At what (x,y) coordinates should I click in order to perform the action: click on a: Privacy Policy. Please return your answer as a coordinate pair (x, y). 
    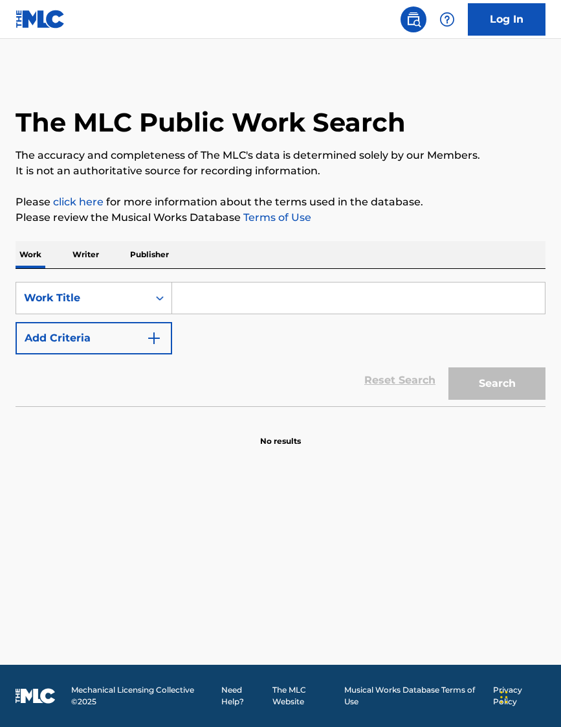
    Looking at the image, I should click on (519, 695).